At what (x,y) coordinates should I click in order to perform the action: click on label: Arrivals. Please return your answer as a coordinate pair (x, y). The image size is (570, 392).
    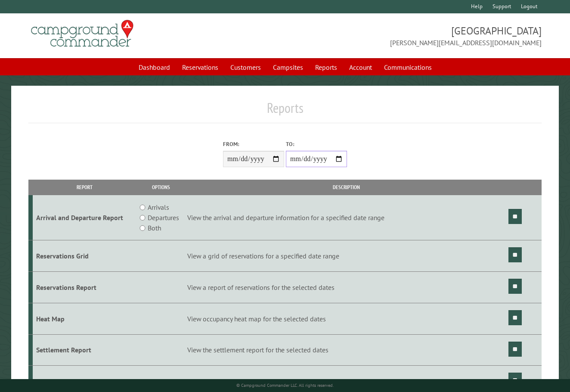
    Looking at the image, I should click on (159, 207).